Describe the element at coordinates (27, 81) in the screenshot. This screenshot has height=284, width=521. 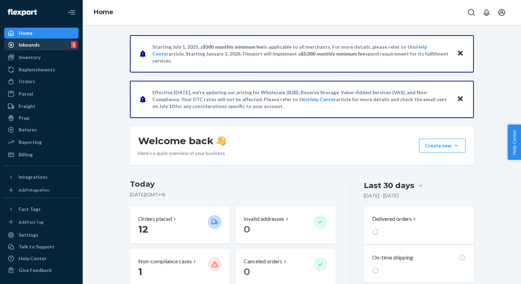
I see `div: Orders` at that location.